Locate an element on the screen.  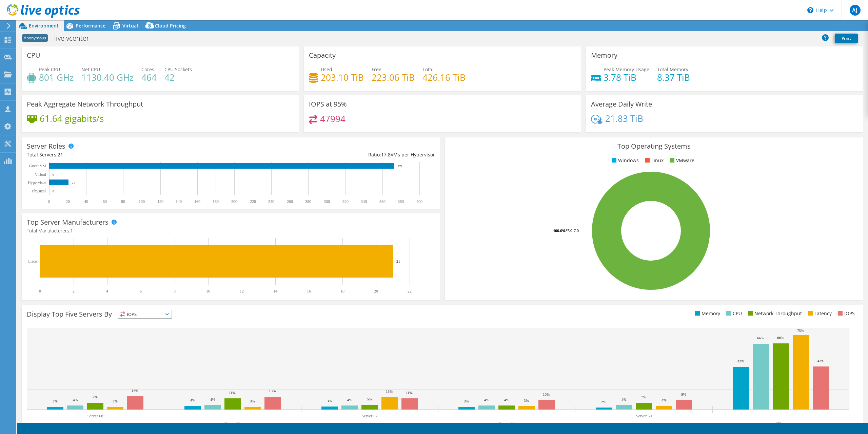
text: 200 is located at coordinates (234, 201).